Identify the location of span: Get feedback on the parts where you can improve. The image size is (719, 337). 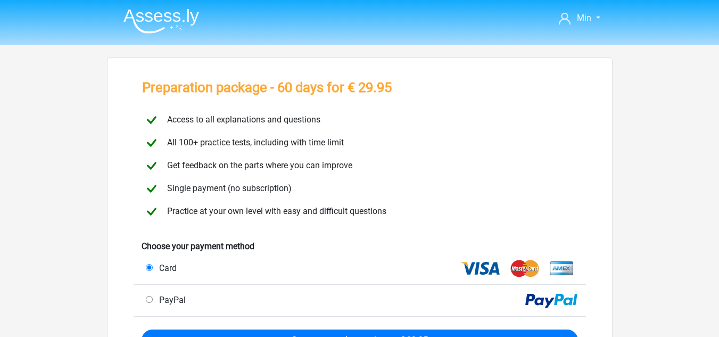
(257, 165).